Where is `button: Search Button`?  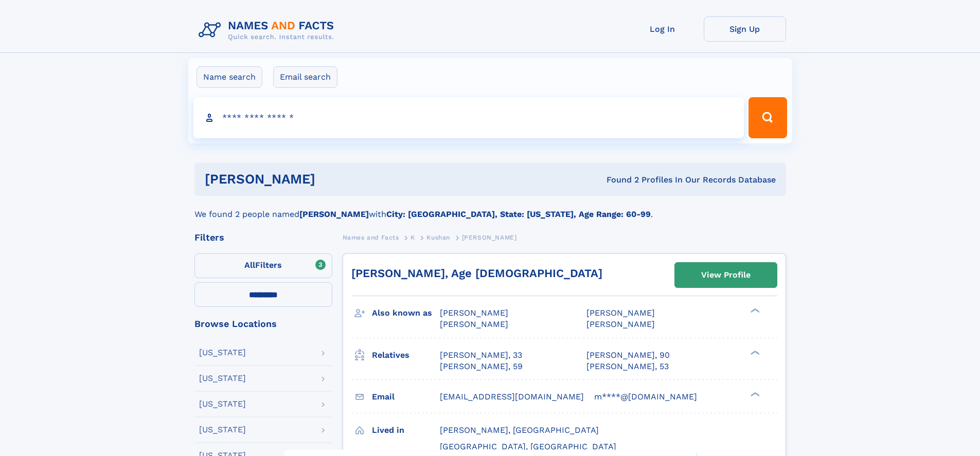
button: Search Button is located at coordinates (767, 118).